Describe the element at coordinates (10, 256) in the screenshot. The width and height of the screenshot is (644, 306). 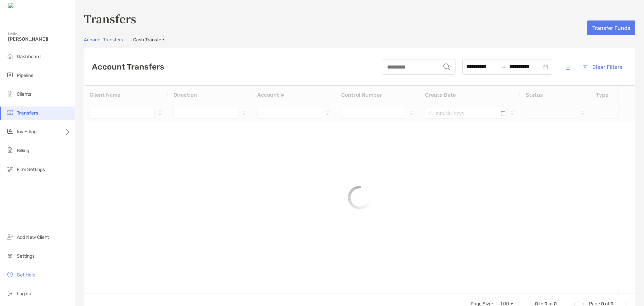
I see `img: settings icon` at that location.